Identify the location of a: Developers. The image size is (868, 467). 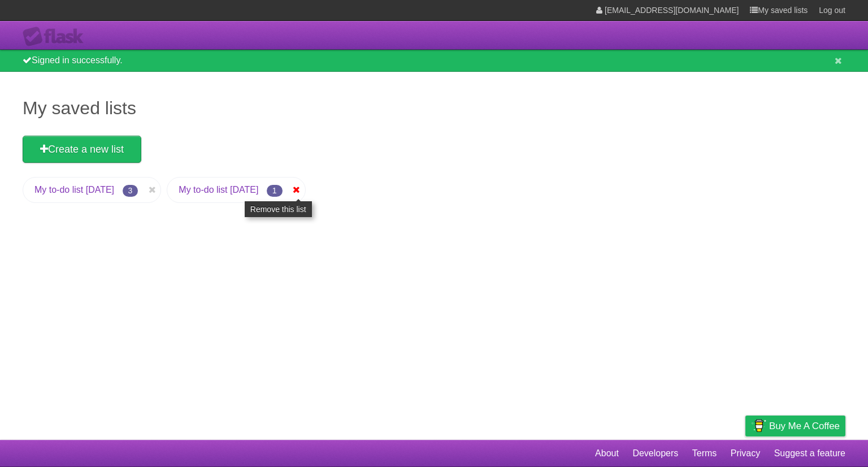
(655, 453).